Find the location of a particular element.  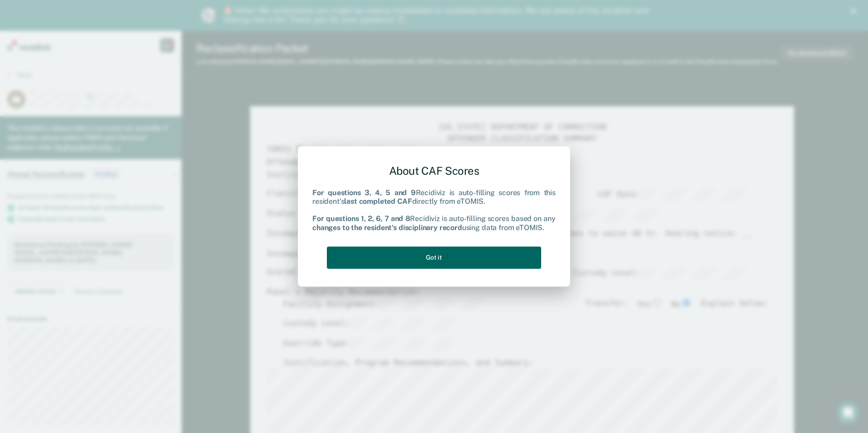

b: For questions 3, 4, 5 and 9 is located at coordinates (364, 192).